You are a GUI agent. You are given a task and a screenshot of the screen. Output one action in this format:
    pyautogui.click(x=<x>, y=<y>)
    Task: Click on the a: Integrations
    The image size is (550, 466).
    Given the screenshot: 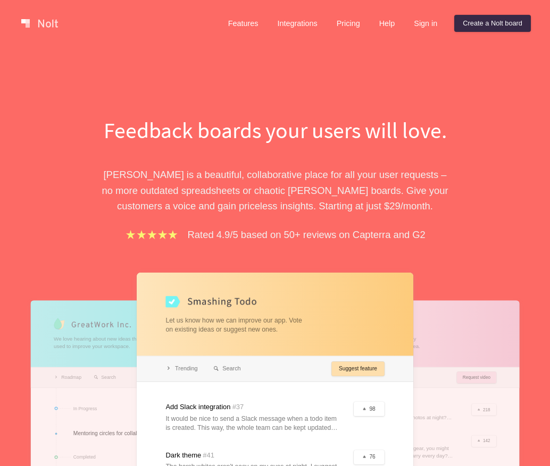 What is the action you would take?
    pyautogui.click(x=297, y=23)
    